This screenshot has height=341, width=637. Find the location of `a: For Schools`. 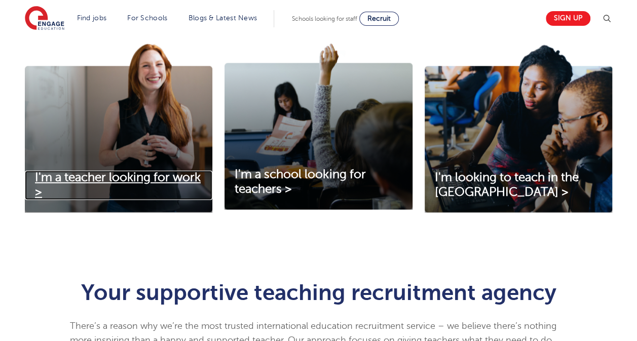

a: For Schools is located at coordinates (147, 18).